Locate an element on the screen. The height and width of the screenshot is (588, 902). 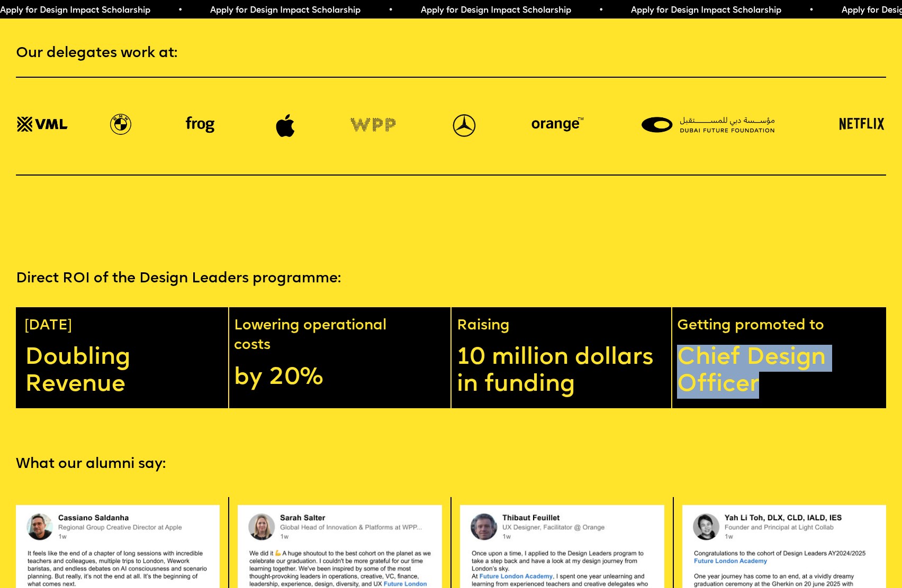
p: by 20% is located at coordinates (337, 378).